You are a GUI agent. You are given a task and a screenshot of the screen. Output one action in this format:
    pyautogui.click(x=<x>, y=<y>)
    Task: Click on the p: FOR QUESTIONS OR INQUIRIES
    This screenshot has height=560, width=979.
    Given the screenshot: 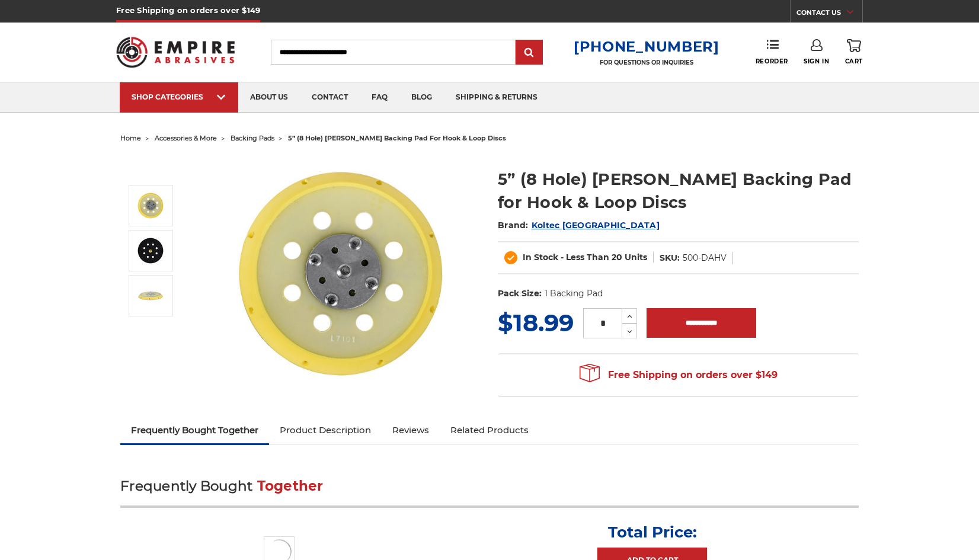 What is the action you would take?
    pyautogui.click(x=647, y=62)
    